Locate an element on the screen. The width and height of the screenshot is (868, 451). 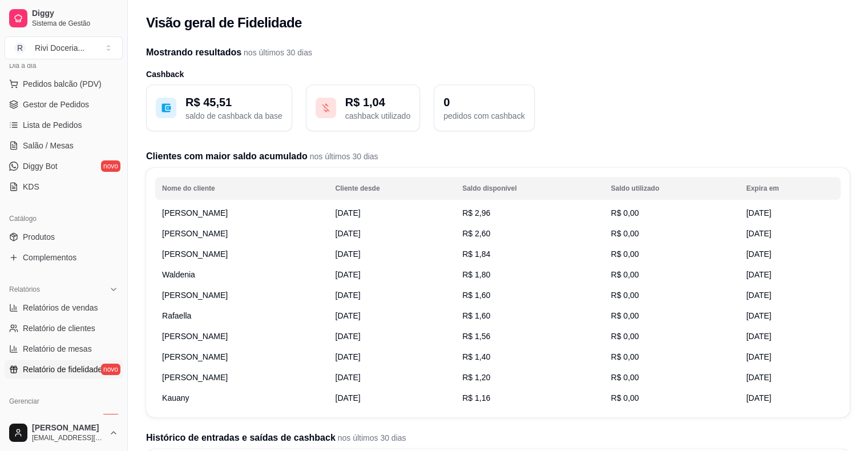
a: Produtos is located at coordinates (63, 236).